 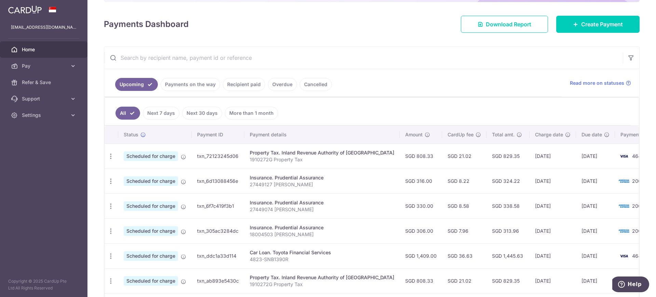 I want to click on td: txn_ab893e5430c, so click(x=218, y=280).